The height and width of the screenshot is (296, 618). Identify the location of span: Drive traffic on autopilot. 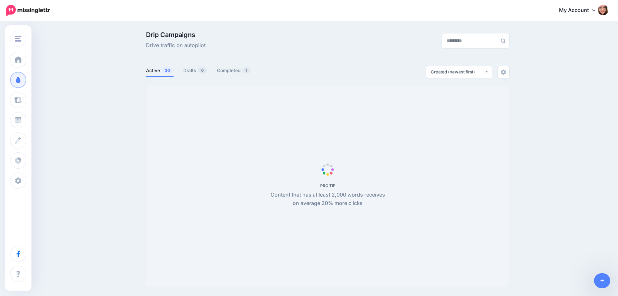
(176, 45).